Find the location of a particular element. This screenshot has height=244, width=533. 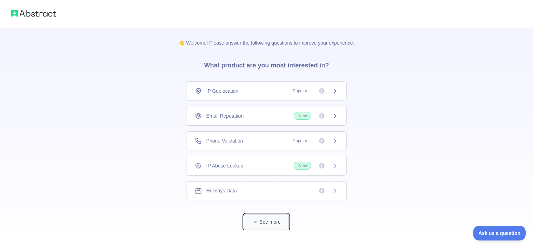

span: IP Geolocation is located at coordinates (222, 91).